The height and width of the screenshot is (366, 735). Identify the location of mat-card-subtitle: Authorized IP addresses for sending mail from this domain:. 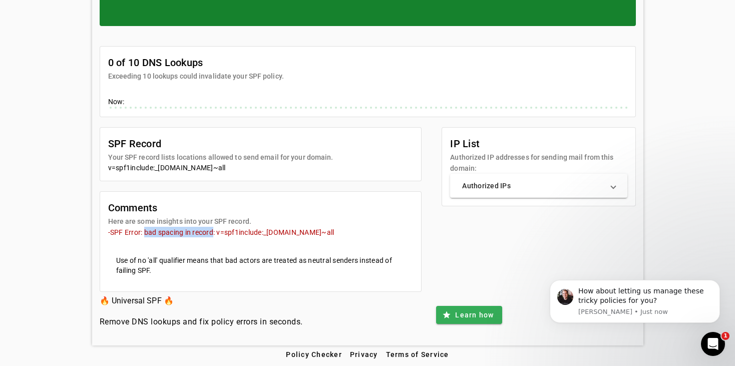
(538, 163).